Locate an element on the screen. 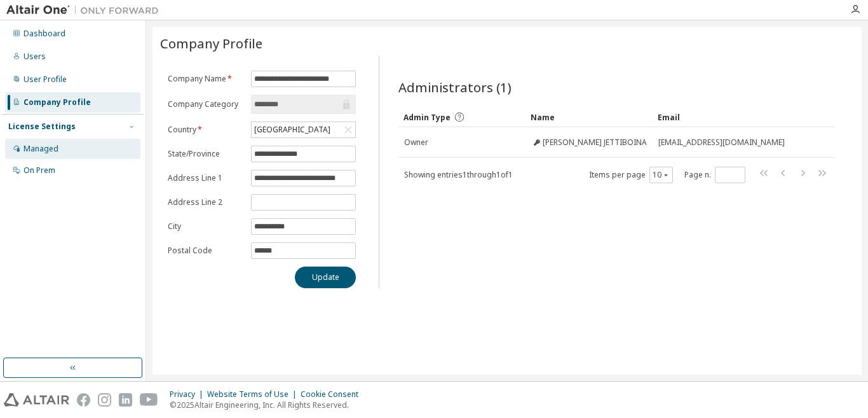 This screenshot has height=418, width=868. div: Users is located at coordinates (34, 56).